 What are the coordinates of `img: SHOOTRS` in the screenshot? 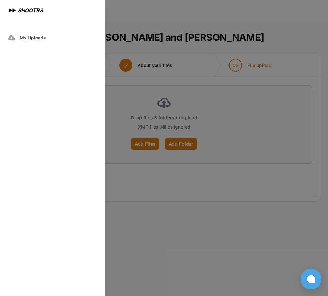 It's located at (13, 10).